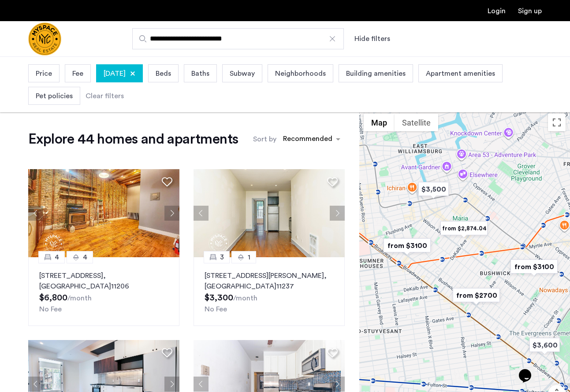 The height and width of the screenshot is (392, 570). Describe the element at coordinates (300, 73) in the screenshot. I see `span: Neighborhoods` at that location.